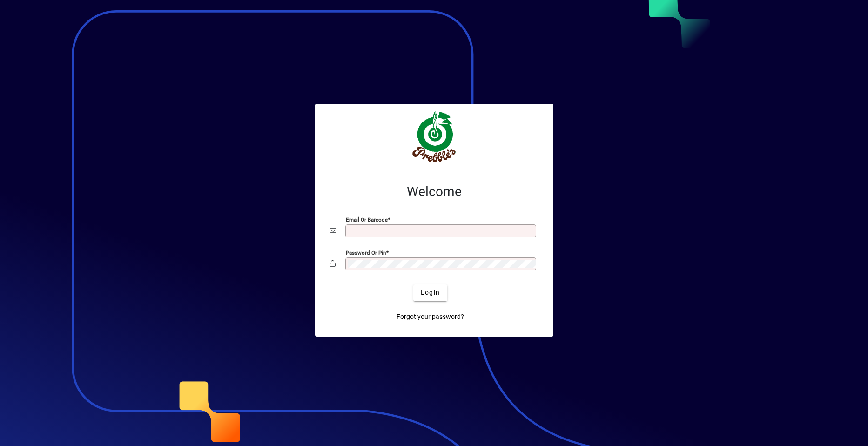 The image size is (868, 446). Describe the element at coordinates (430, 293) in the screenshot. I see `button: Login` at that location.